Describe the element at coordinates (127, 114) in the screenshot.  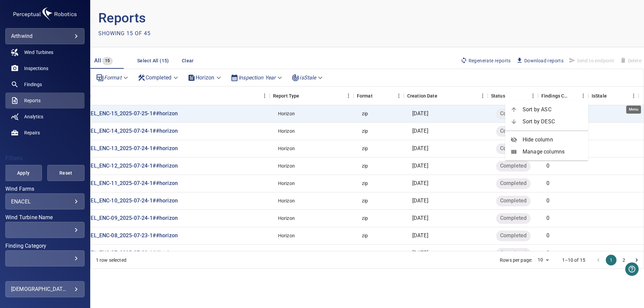
I see `p: ENACEL_ENC-15_2025-07-25-1##horizon` at that location.